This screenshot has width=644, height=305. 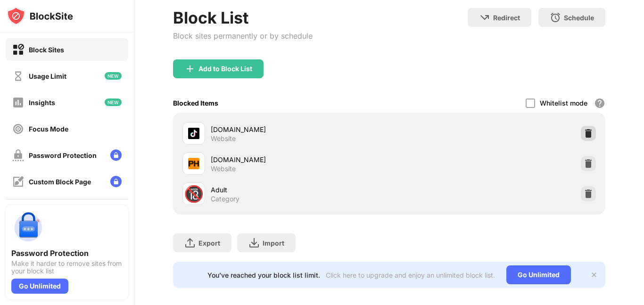 I want to click on img: password-protection-off.svg, so click(x=18, y=155).